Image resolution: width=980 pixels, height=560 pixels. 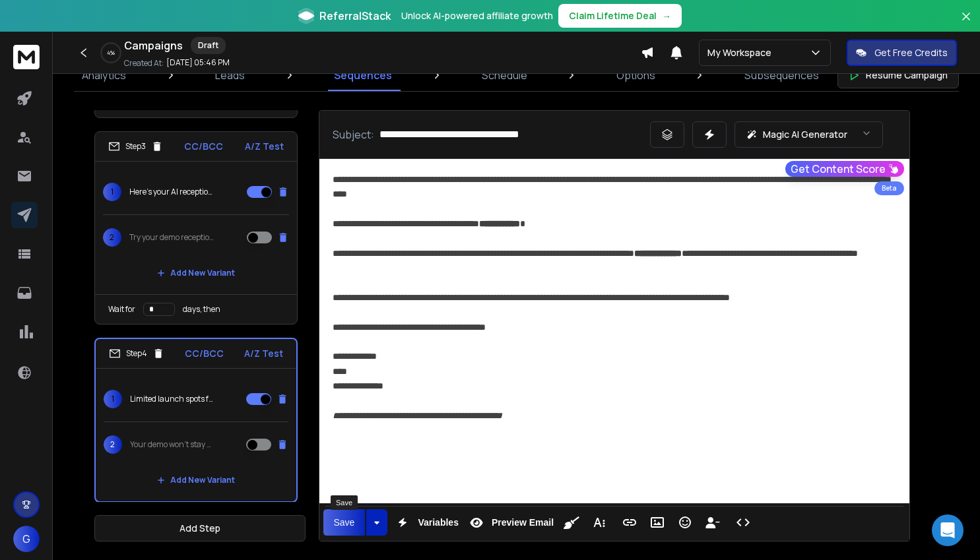 I want to click on button: Save, so click(x=345, y=522).